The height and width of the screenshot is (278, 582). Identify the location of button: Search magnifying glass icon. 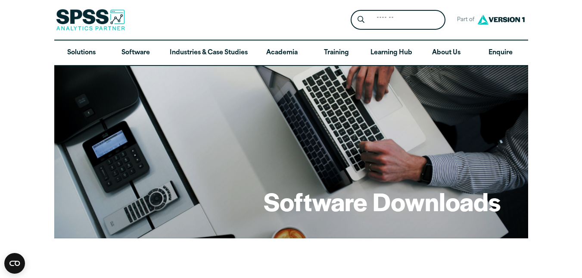
(361, 20).